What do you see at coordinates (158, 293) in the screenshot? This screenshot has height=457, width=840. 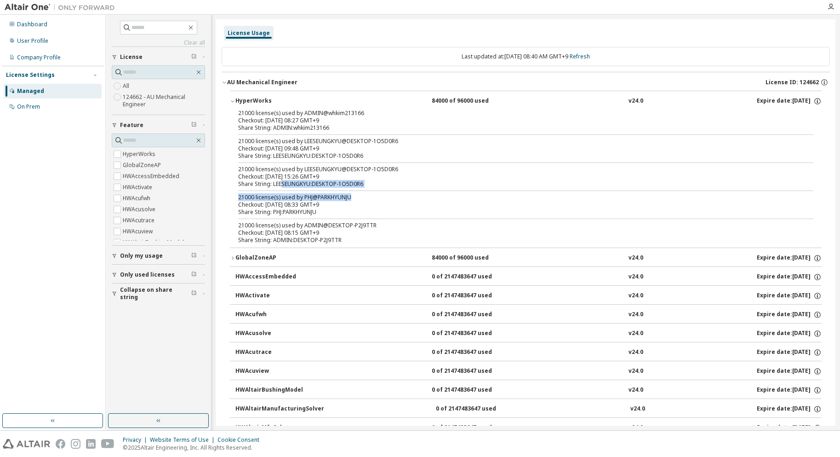 I see `button: Collapse on share string` at bounding box center [158, 293].